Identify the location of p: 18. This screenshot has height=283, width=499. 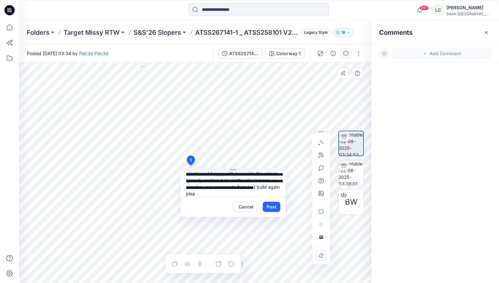
(343, 33).